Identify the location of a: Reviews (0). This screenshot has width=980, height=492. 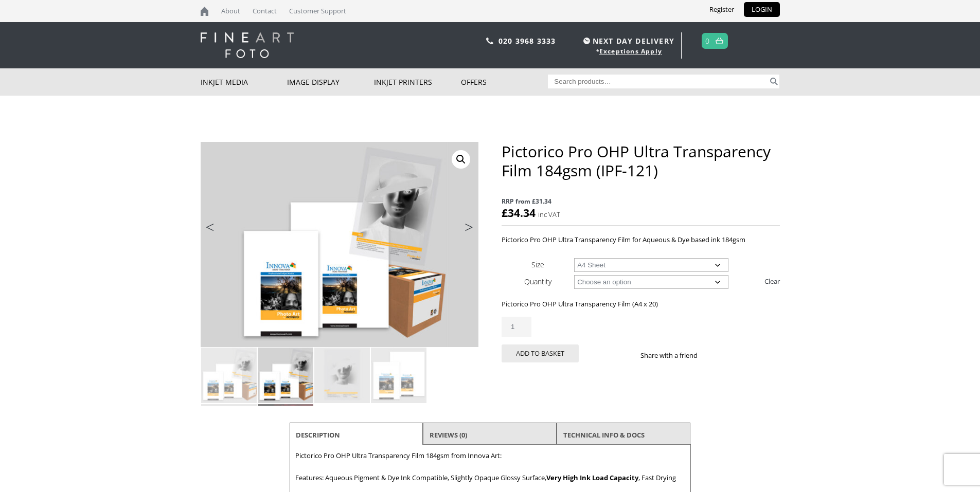
(448, 435).